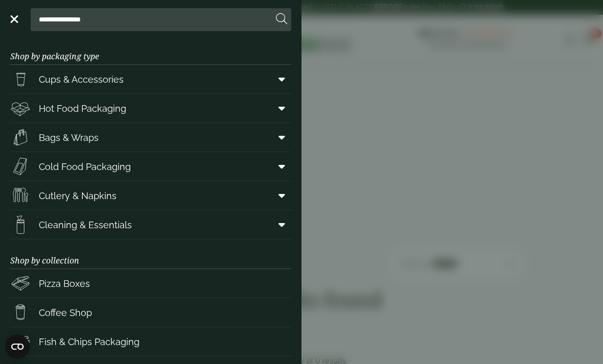 The height and width of the screenshot is (364, 603). Describe the element at coordinates (89, 342) in the screenshot. I see `span: Fish & Chips Packaging` at that location.